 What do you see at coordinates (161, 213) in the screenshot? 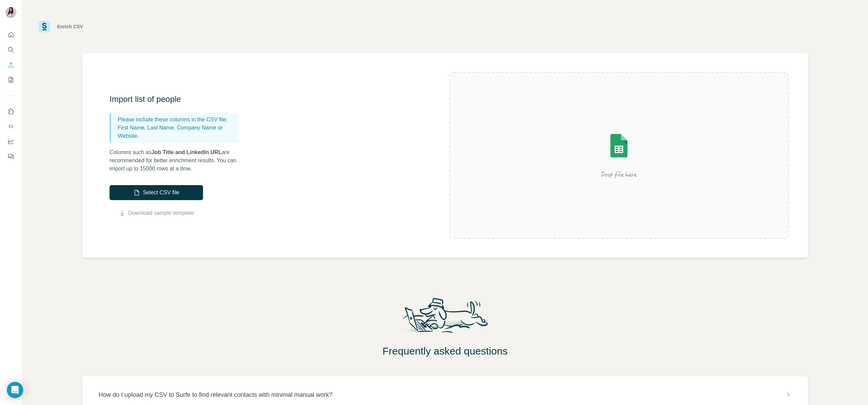
I see `a: Download sample template` at bounding box center [161, 213].